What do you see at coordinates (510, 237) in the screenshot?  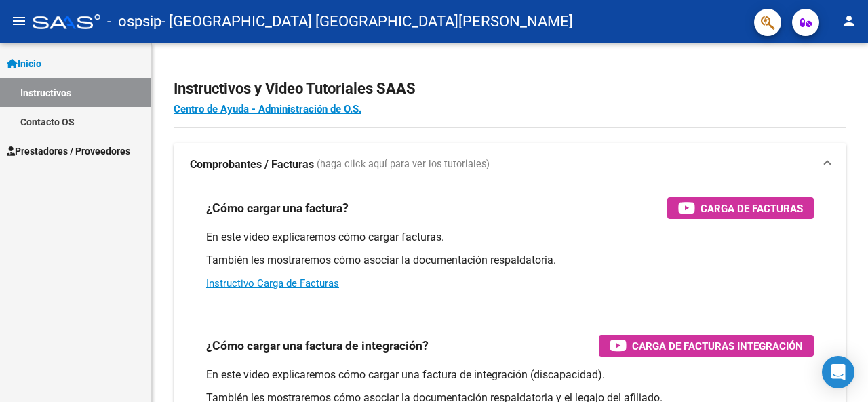 I see `p: En este video explicaremos cómo cargar facturas.` at bounding box center [510, 237].